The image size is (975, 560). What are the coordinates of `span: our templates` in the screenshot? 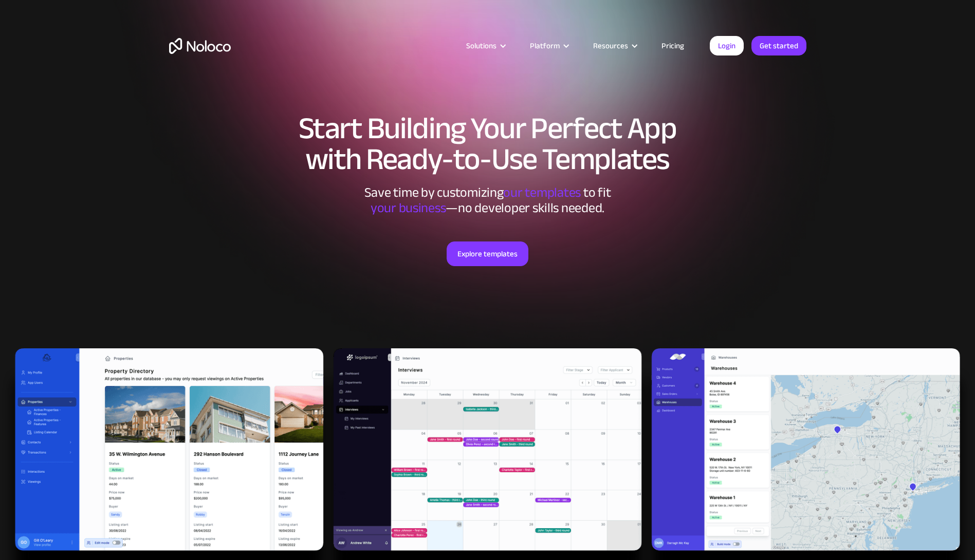 It's located at (542, 192).